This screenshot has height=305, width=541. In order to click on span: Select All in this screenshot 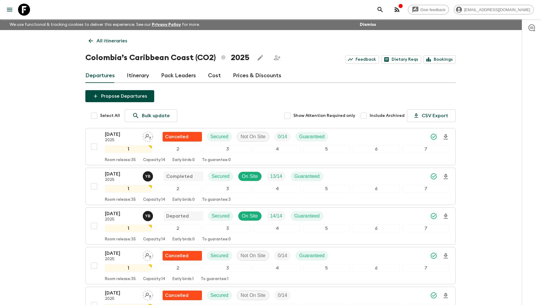, I will do `click(110, 116)`.